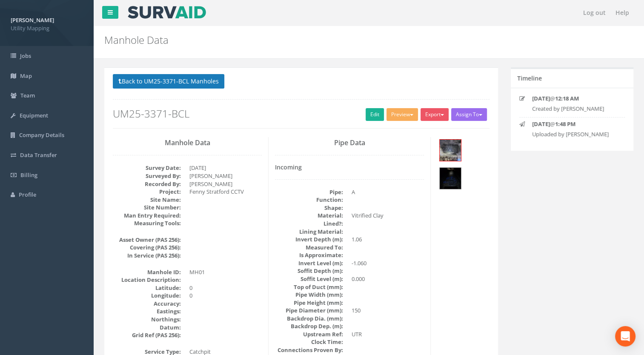 The image size is (644, 355). I want to click on dt: Is Approximate:, so click(309, 255).